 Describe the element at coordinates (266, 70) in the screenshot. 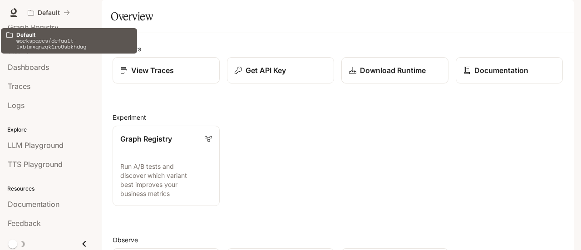

I see `p: Get API Key` at that location.